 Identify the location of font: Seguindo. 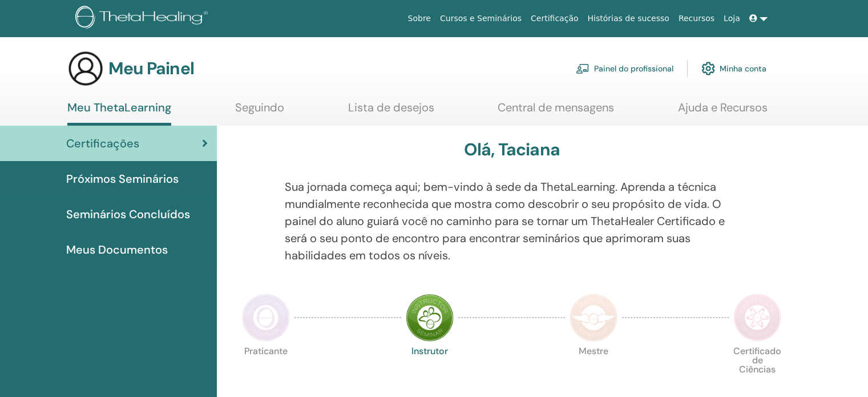
(260, 107).